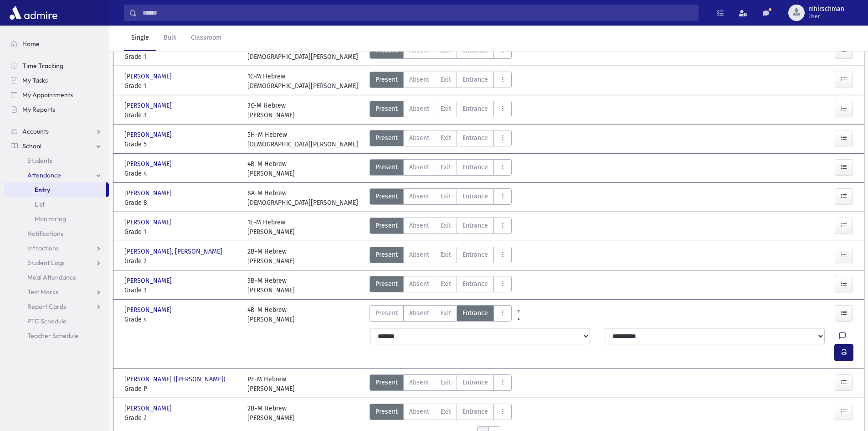  I want to click on span: Accounts, so click(36, 131).